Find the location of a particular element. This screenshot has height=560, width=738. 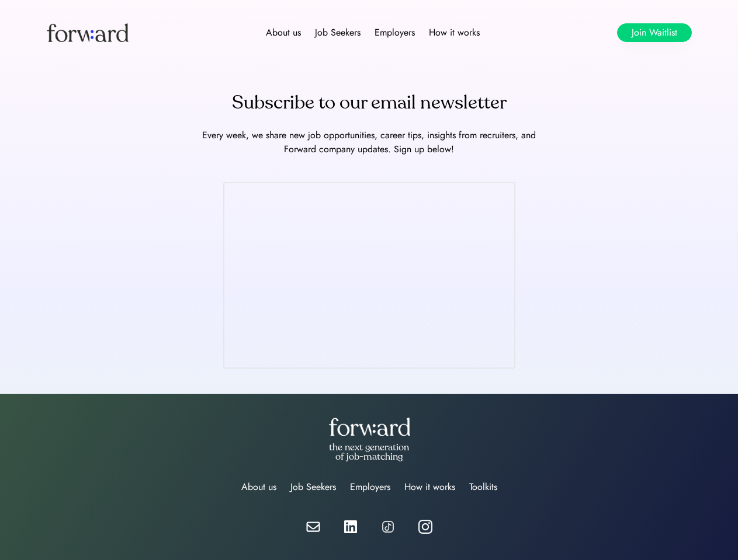

div: the next generation of job-matching is located at coordinates (369, 452).